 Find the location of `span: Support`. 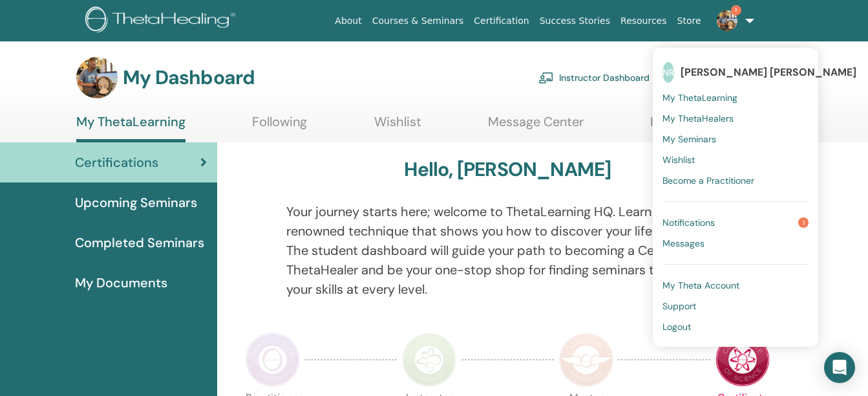

span: Support is located at coordinates (679, 306).